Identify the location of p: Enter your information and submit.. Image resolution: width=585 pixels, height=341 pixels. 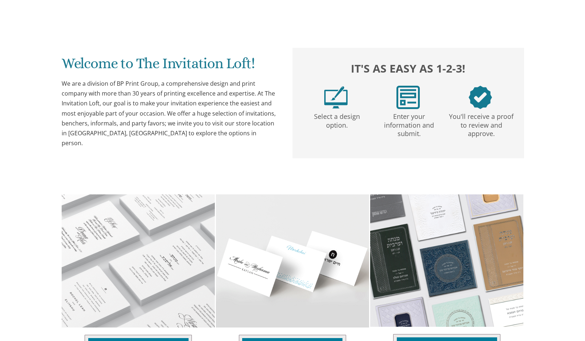
(409, 124).